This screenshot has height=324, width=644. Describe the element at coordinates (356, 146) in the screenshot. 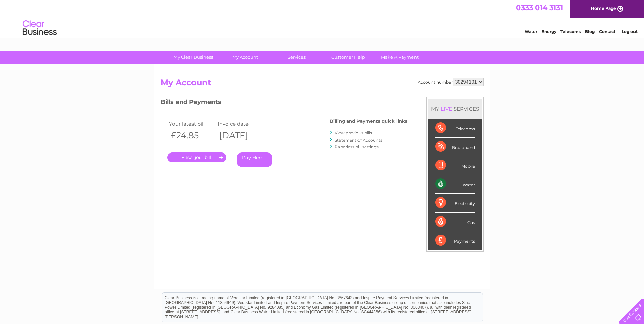

I see `a: Paperless bill settings` at that location.